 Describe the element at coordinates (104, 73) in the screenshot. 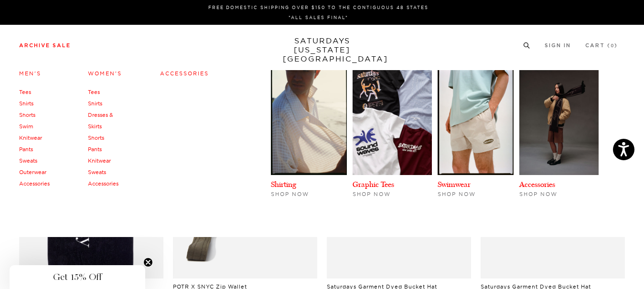

I see `a: Women's` at that location.